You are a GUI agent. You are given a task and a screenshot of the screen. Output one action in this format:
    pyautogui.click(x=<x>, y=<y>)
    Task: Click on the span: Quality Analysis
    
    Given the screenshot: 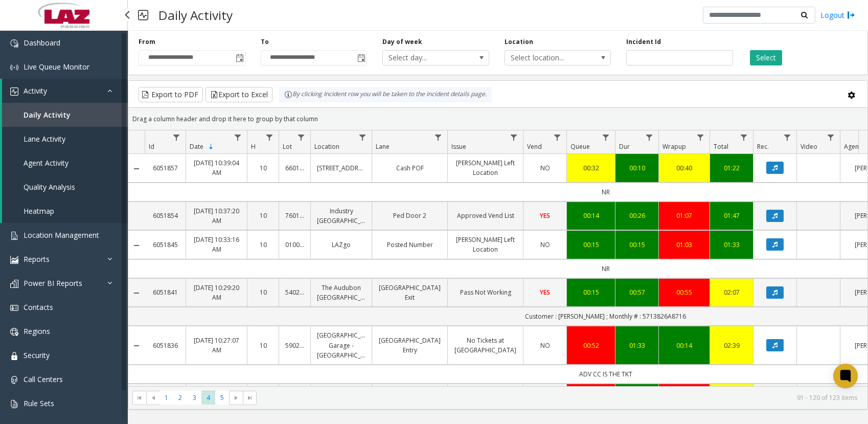 What is the action you would take?
    pyautogui.click(x=49, y=187)
    